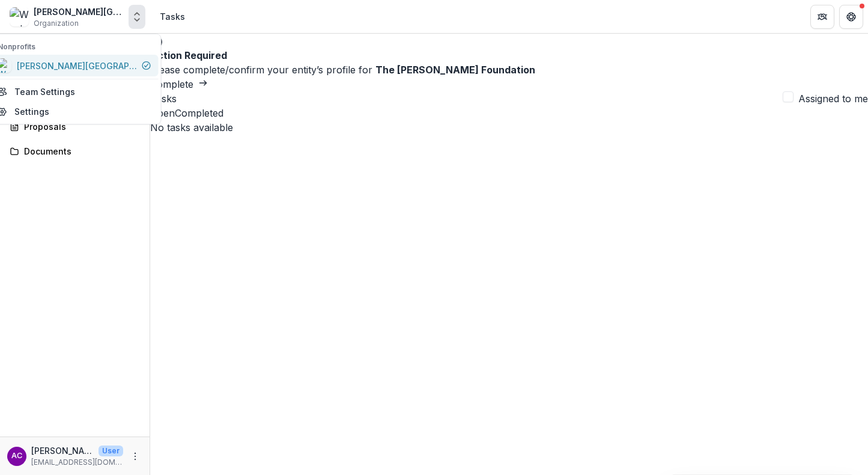  I want to click on a: Documents, so click(75, 151).